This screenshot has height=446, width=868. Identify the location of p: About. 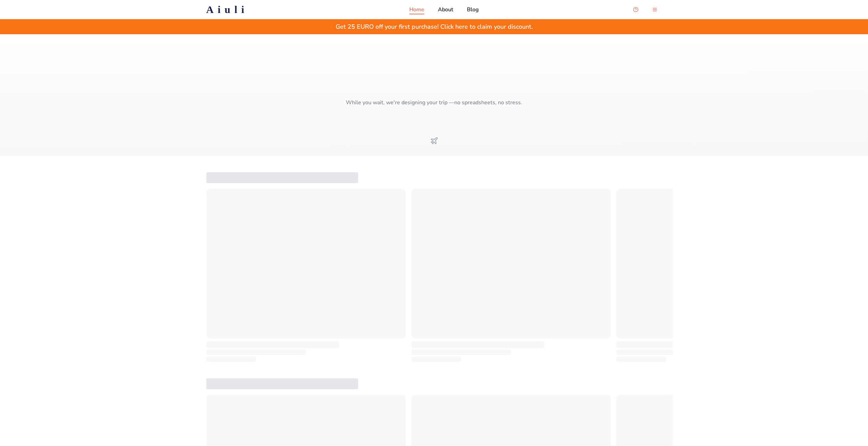
(446, 9).